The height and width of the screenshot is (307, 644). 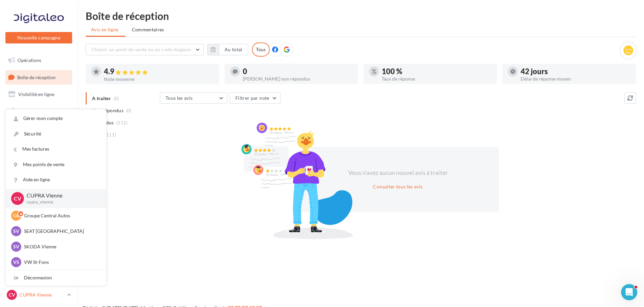 I want to click on a: Campagnes, so click(x=39, y=111).